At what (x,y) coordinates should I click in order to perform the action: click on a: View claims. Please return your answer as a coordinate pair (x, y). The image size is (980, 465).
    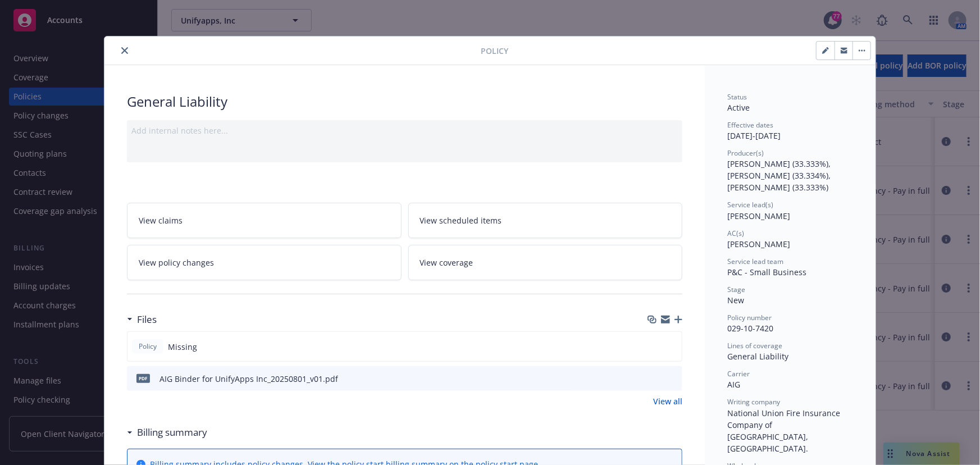
    Looking at the image, I should click on (264, 220).